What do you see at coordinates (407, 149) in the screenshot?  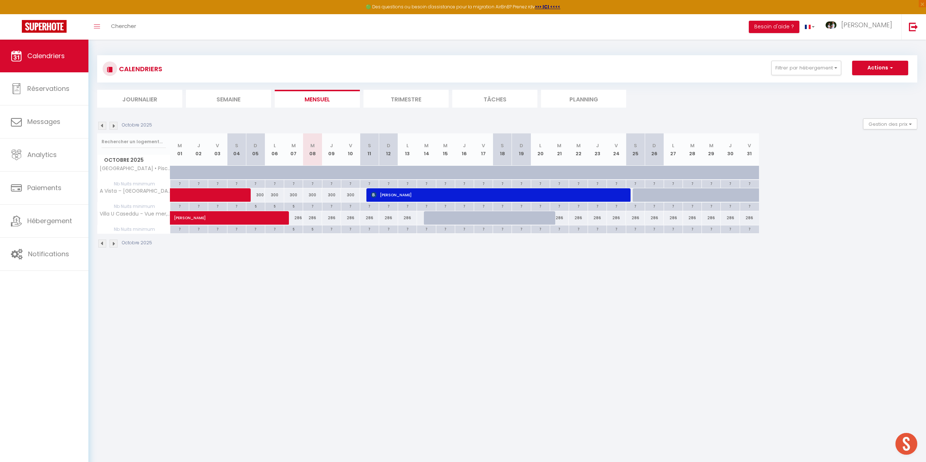 I see `th: 13` at bounding box center [407, 149].